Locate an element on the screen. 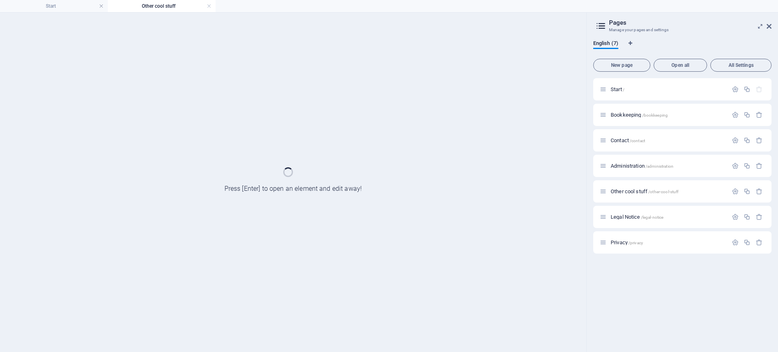 The image size is (778, 352). span: All Settings is located at coordinates (741, 65).